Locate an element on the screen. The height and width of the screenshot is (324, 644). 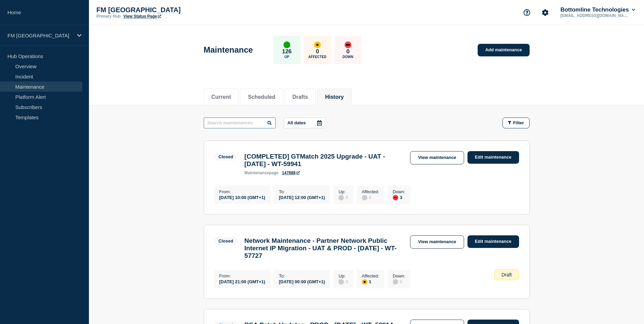
div: up is located at coordinates (287, 45).